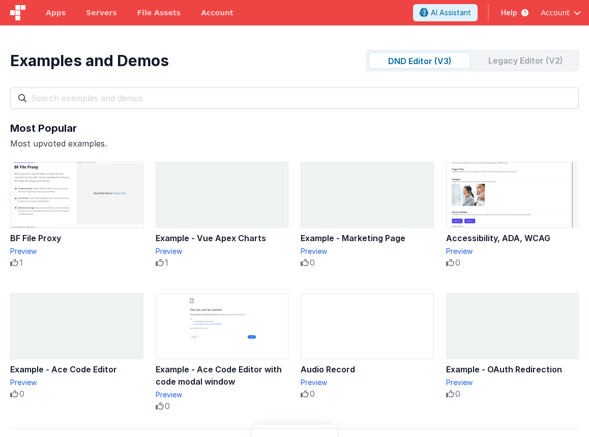  I want to click on span: Servers, so click(101, 13).